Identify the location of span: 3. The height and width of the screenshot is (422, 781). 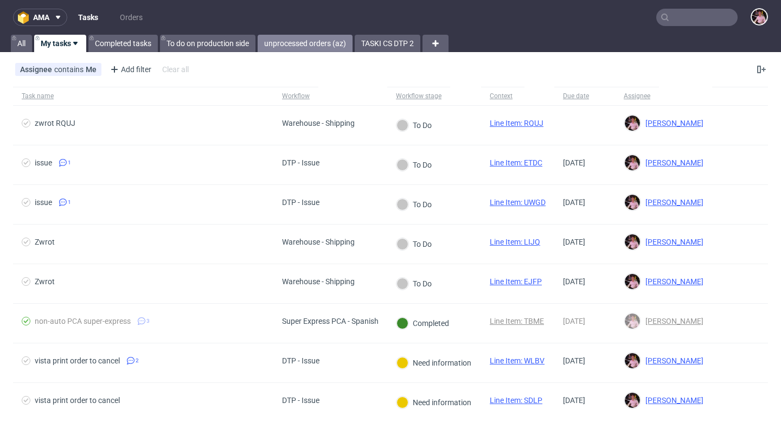
(148, 321).